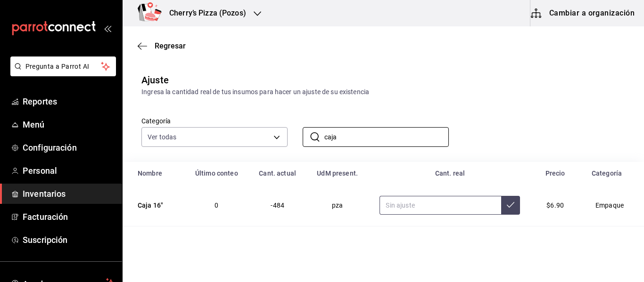 Image resolution: width=644 pixels, height=282 pixels. What do you see at coordinates (607, 174) in the screenshot?
I see `div: Categoría` at bounding box center [607, 174].